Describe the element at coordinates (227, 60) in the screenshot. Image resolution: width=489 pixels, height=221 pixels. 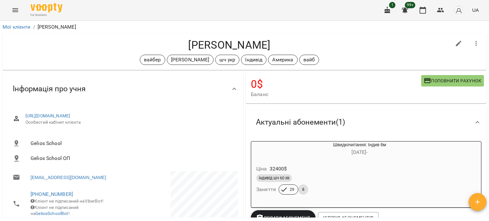
I see `div: шч укр` at that location.